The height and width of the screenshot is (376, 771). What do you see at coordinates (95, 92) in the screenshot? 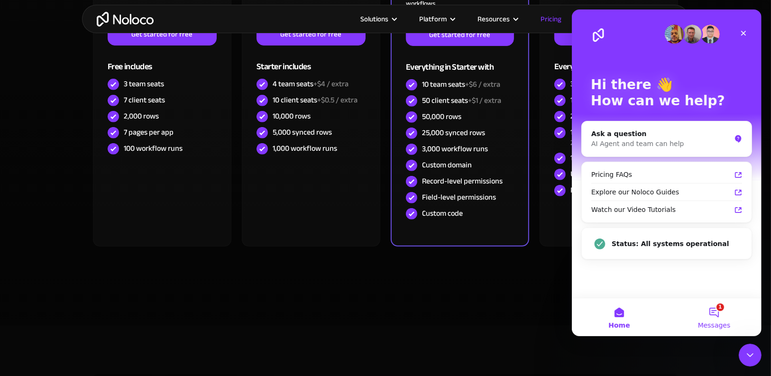
I see `p: How can we help?` at bounding box center [95, 92].